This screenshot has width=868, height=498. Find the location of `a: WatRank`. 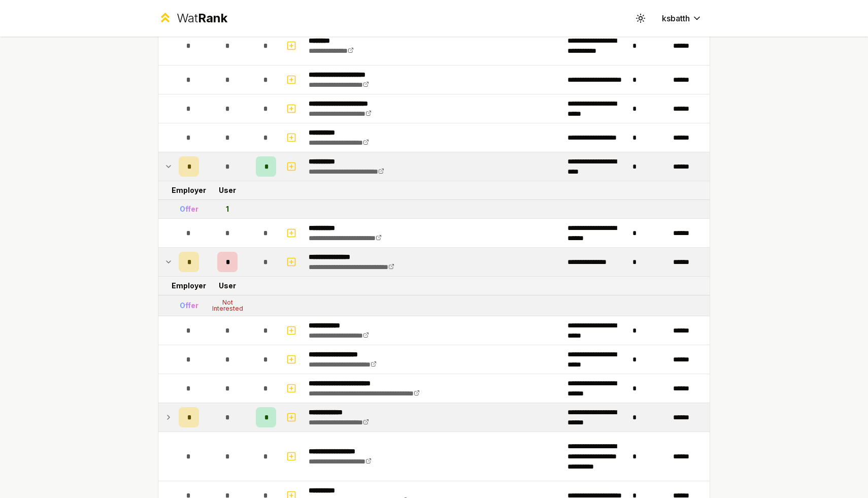

a: WatRank is located at coordinates (193, 19).